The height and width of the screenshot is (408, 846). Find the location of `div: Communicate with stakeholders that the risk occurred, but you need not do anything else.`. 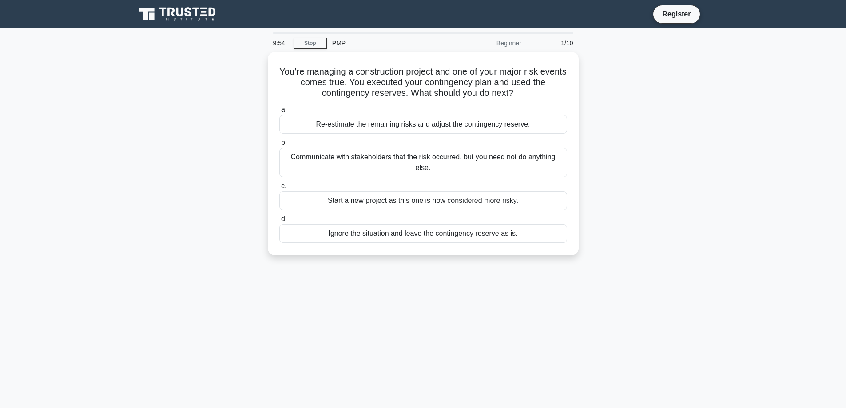

div: Communicate with stakeholders that the risk occurred, but you need not do anything else. is located at coordinates (423, 162).